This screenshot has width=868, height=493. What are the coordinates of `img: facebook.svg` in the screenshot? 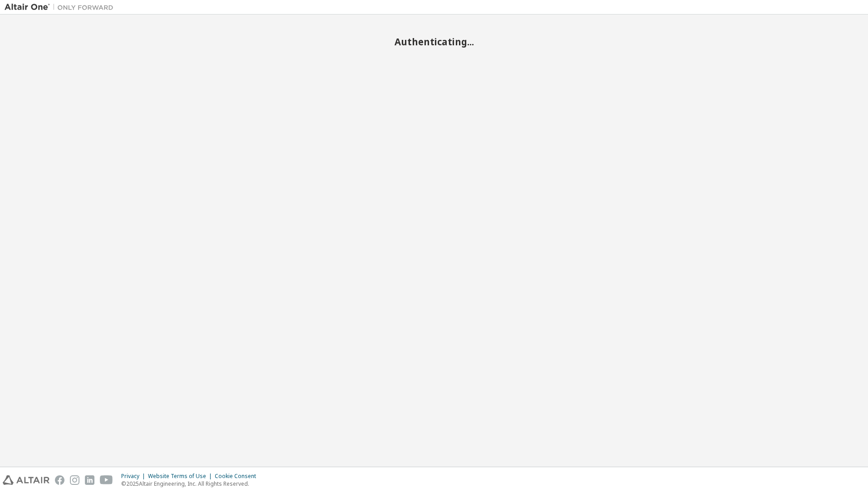 It's located at (60, 480).